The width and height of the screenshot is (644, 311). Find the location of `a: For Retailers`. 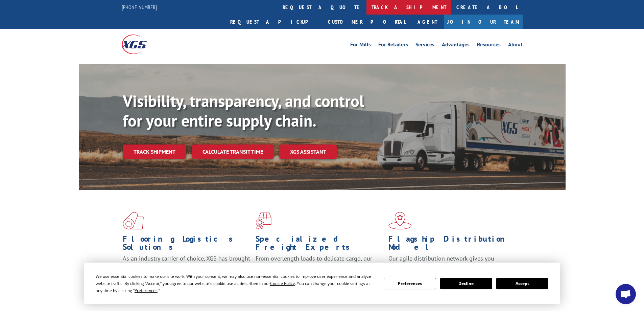

a: For Retailers is located at coordinates (393, 46).